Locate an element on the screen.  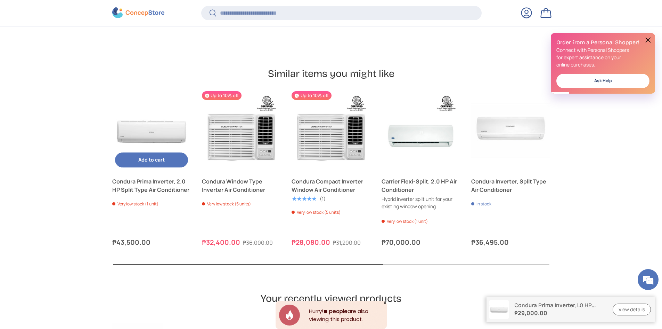
button: Add to cart is located at coordinates (152, 160).